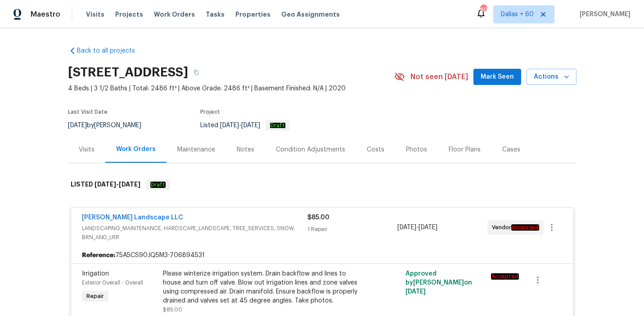  Describe the element at coordinates (215, 14) in the screenshot. I see `span: Tasks` at that location.